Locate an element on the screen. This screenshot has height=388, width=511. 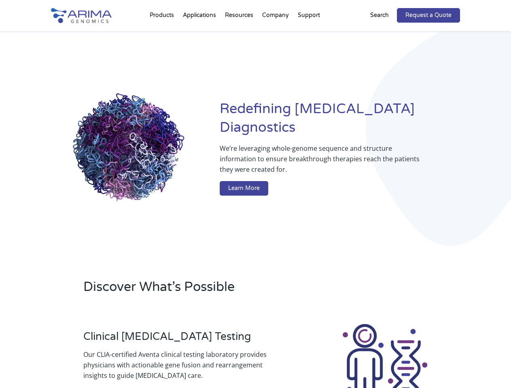
img: Arima-Genomics-logo is located at coordinates (81, 15).